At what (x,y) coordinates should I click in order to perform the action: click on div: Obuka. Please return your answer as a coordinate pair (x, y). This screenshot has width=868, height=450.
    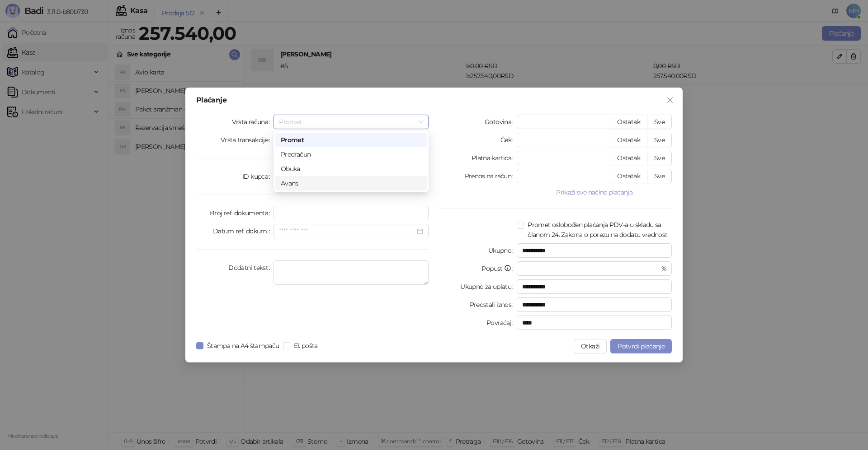
    Looking at the image, I should click on (351, 169).